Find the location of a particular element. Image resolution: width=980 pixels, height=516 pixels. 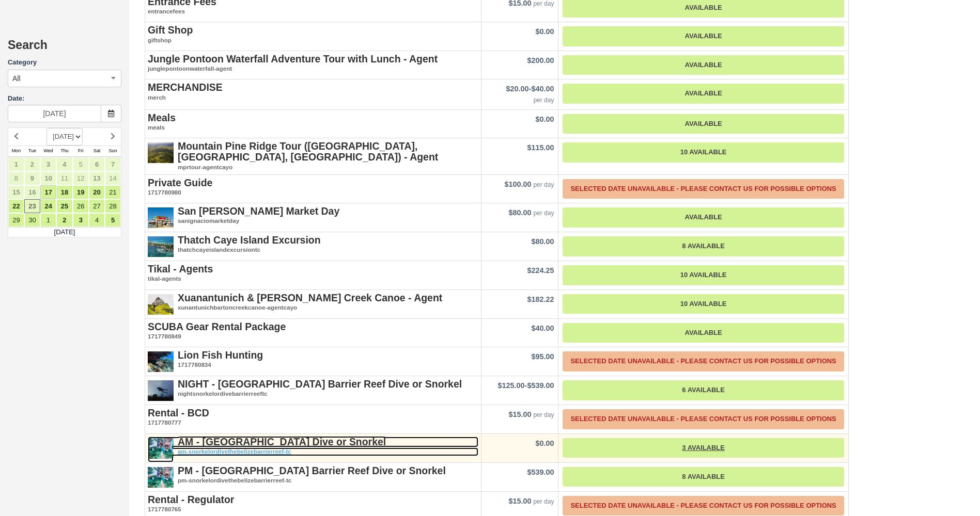

em: junglepontoonwaterfall-agent is located at coordinates (313, 68).